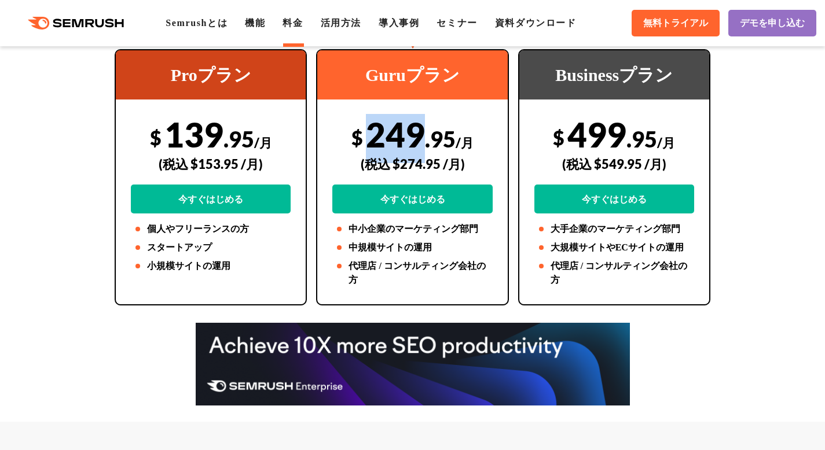  Describe the element at coordinates (412, 75) in the screenshot. I see `div: Guruプラン` at that location.